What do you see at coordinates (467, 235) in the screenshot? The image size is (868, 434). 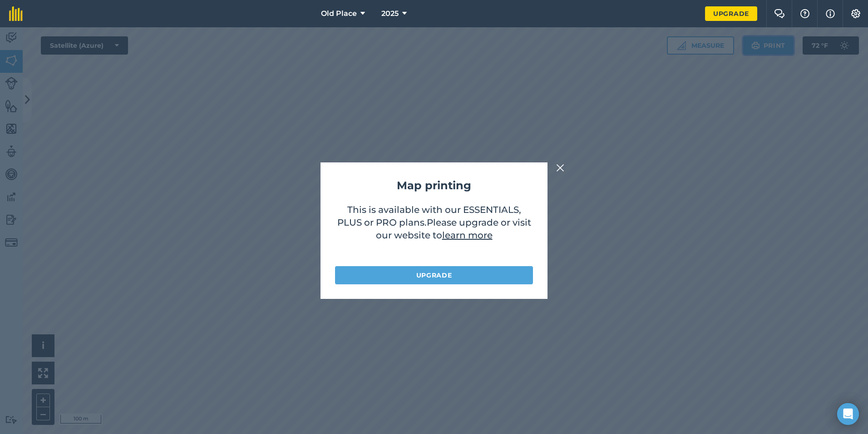 I see `a: learn more` at bounding box center [467, 235].